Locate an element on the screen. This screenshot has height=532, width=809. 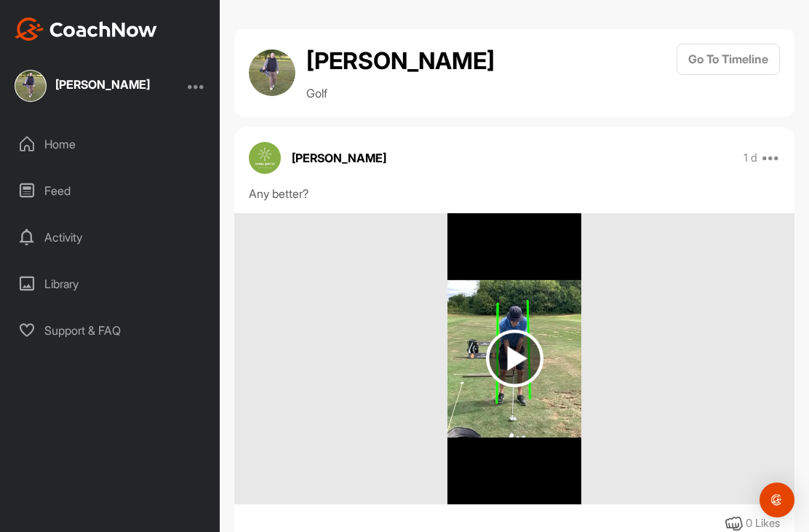
div: Library is located at coordinates (111, 283).